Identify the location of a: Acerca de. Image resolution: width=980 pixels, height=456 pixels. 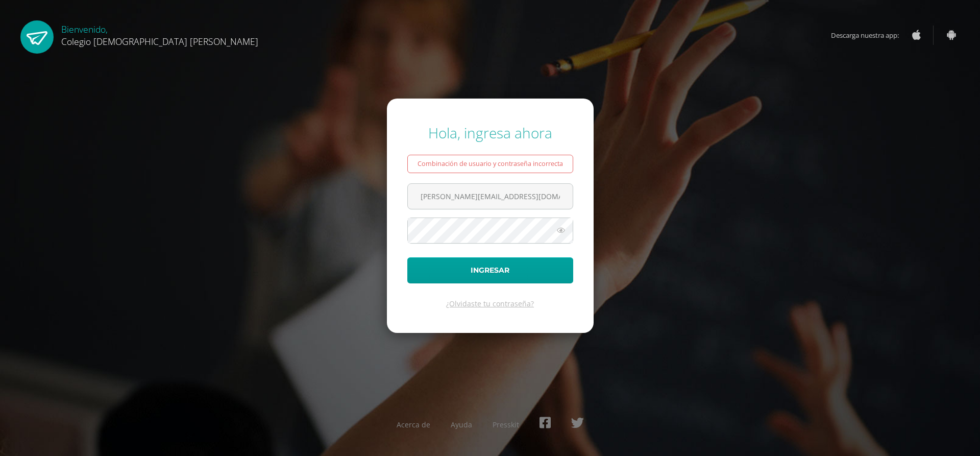
(413, 424).